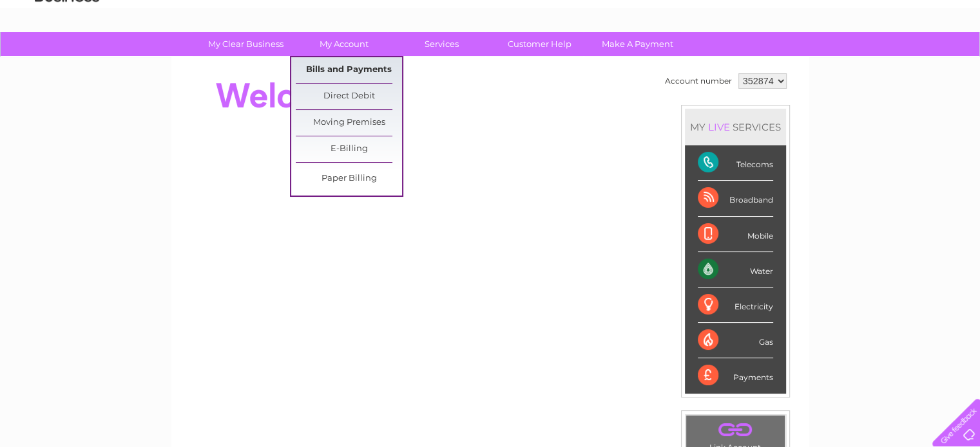 Image resolution: width=980 pixels, height=447 pixels. What do you see at coordinates (910, 59) in the screenshot?
I see `a: Contact` at bounding box center [910, 59].